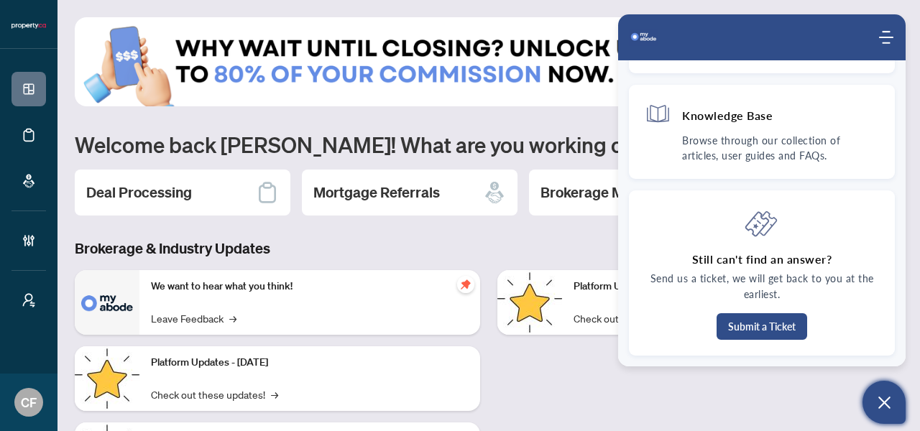 The image size is (920, 431). I want to click on h2: Deal Processing, so click(139, 193).